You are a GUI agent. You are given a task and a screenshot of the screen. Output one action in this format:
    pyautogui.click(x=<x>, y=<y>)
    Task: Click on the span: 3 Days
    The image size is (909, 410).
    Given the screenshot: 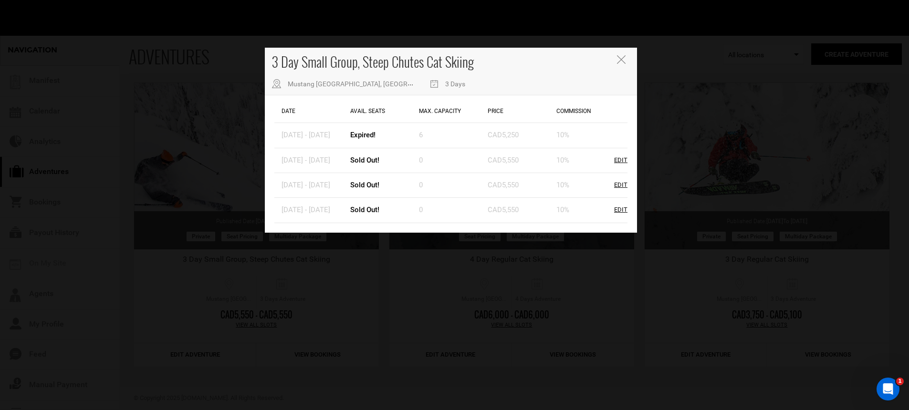 What is the action you would take?
    pyautogui.click(x=455, y=84)
    